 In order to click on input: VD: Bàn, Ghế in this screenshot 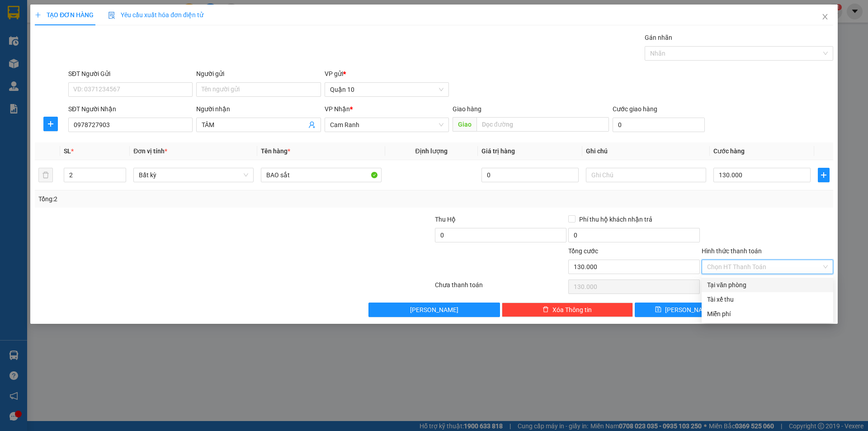, I will do `click(321, 175)`.